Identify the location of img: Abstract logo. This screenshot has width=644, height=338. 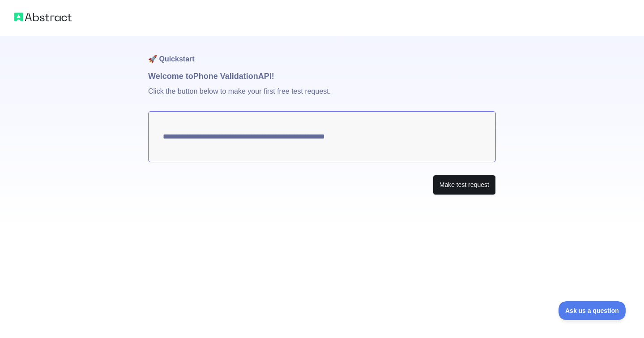
(43, 17).